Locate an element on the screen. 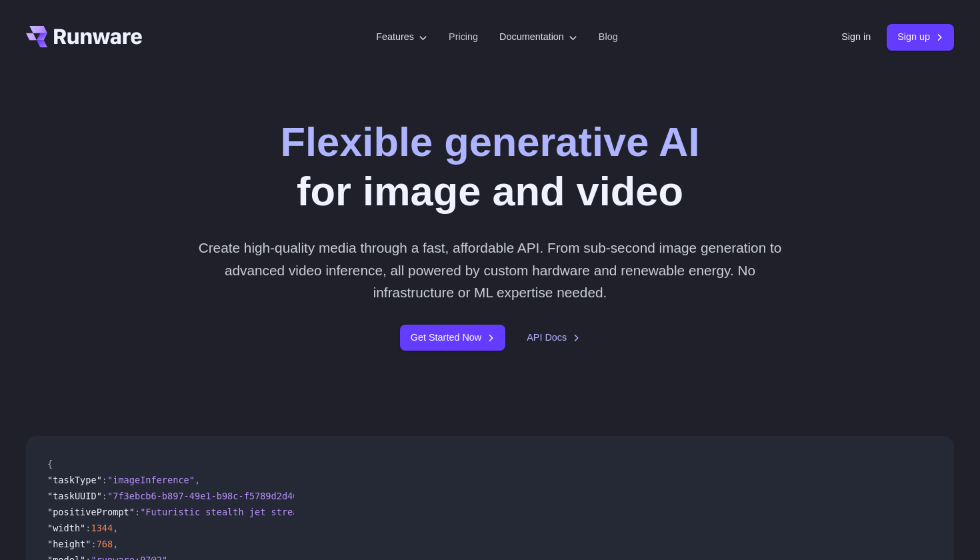 The width and height of the screenshot is (980, 560). a: API Docs is located at coordinates (554, 338).